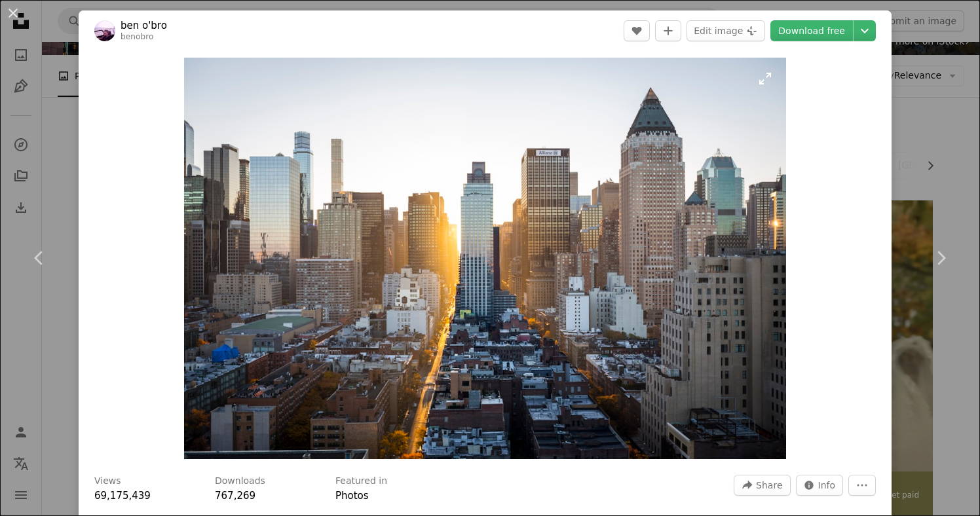 This screenshot has height=516, width=980. I want to click on a: Photos, so click(352, 496).